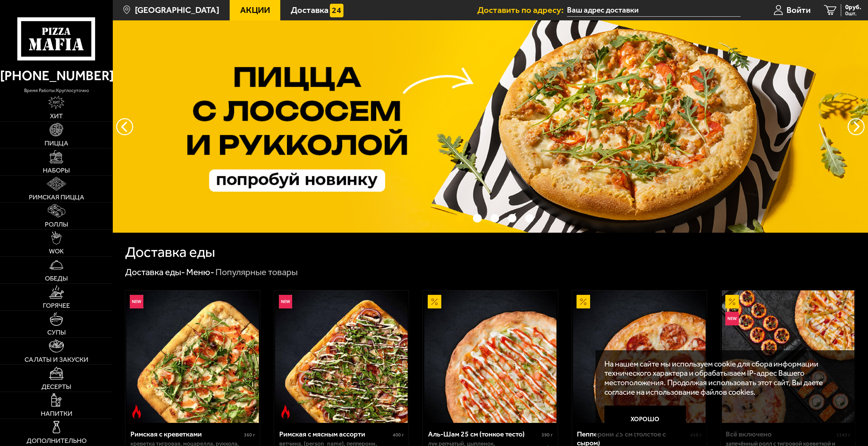  Describe the element at coordinates (337, 11) in the screenshot. I see `img: 15daf4d41897b9f0e9f617042186c801.svg` at that location.